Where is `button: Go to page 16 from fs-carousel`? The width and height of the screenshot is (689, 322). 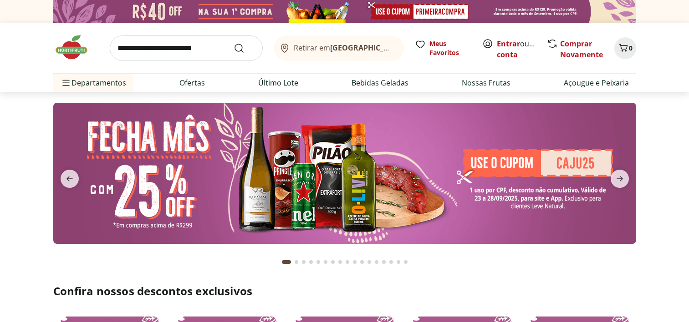 button: Go to page 16 from fs-carousel is located at coordinates (399, 262).